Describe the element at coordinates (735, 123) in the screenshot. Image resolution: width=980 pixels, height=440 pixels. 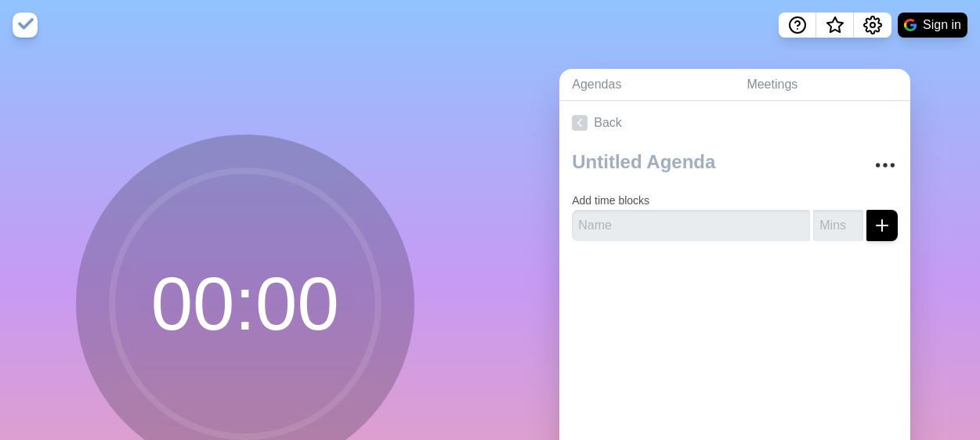
I see `a: Back` at that location.